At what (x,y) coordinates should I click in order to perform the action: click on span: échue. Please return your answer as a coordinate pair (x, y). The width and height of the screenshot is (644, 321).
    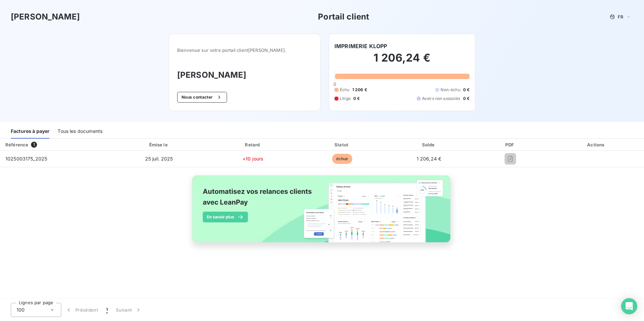
    Looking at the image, I should click on (342, 159).